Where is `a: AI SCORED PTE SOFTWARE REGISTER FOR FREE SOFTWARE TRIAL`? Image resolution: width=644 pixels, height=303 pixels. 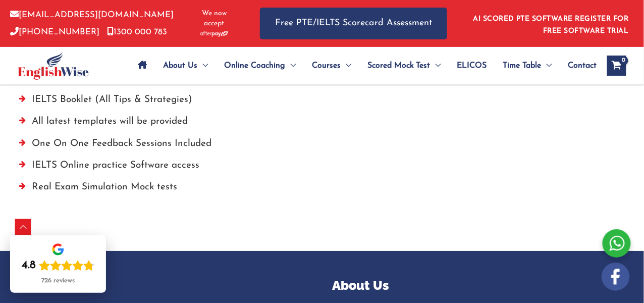 a: AI SCORED PTE SOFTWARE REGISTER FOR FREE SOFTWARE TRIAL is located at coordinates (551, 25).